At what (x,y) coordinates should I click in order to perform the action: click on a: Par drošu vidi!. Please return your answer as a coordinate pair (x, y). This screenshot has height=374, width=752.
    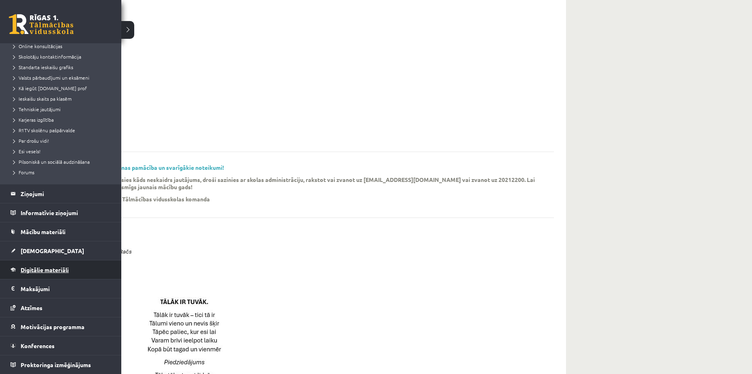
    Looking at the image, I should click on (61, 141).